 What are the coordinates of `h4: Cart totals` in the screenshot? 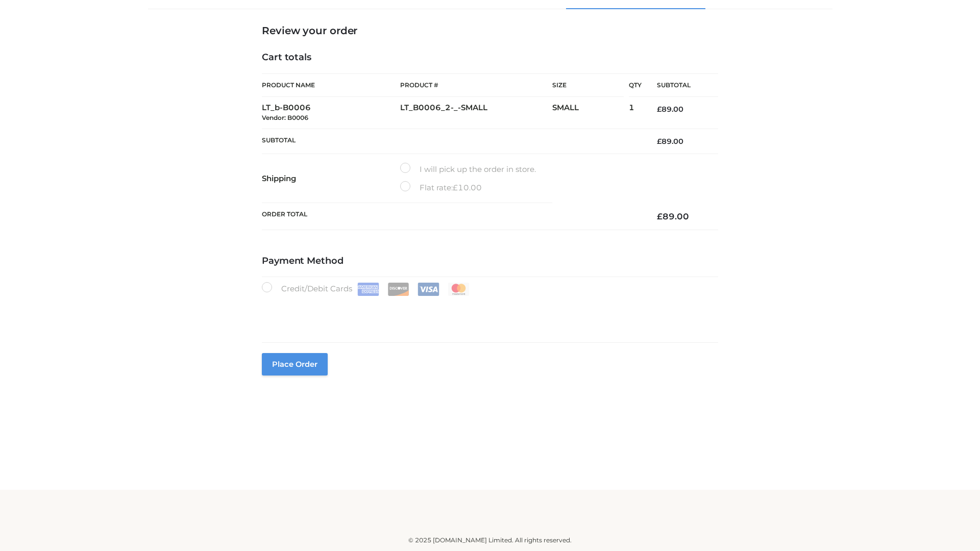 It's located at (490, 58).